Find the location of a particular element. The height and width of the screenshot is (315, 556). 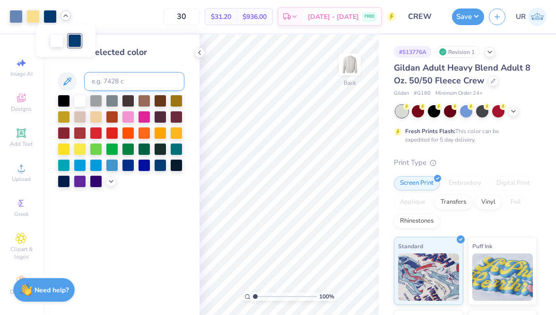

div: Vinyl is located at coordinates (489, 202).